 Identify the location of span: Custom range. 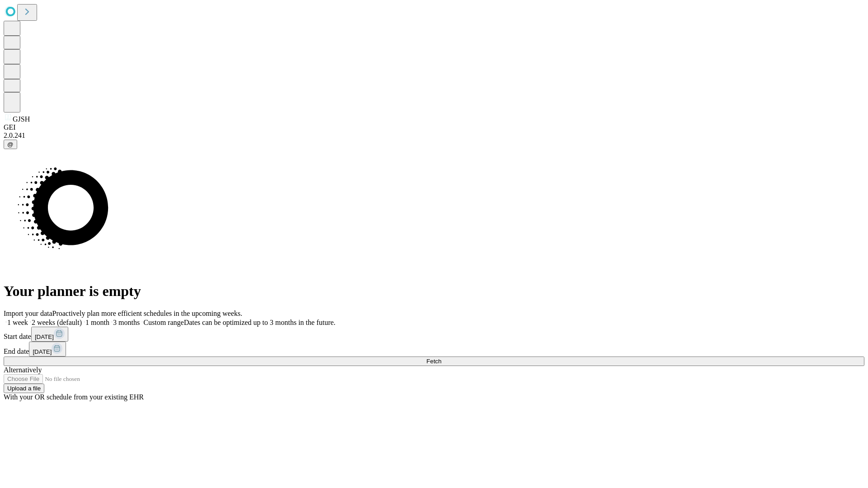
(163, 322).